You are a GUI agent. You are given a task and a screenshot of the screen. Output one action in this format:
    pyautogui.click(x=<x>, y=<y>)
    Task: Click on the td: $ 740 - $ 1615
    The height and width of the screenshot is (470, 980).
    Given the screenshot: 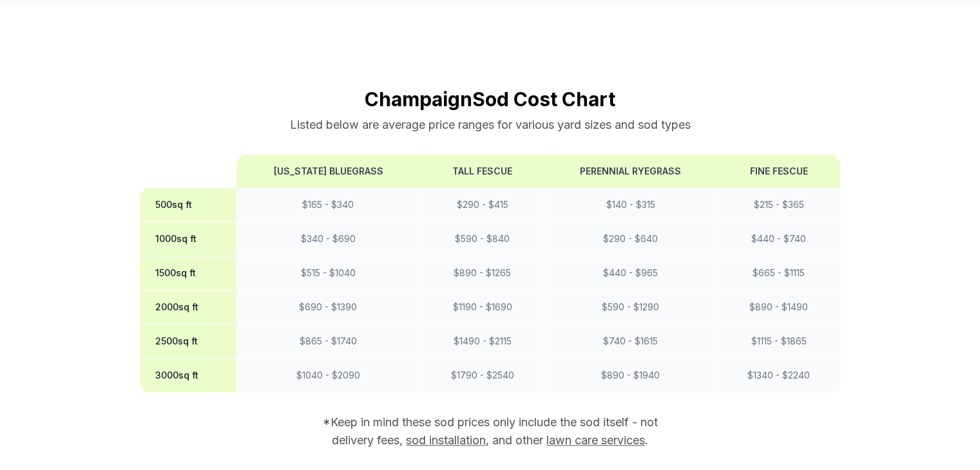 What is the action you would take?
    pyautogui.click(x=631, y=341)
    